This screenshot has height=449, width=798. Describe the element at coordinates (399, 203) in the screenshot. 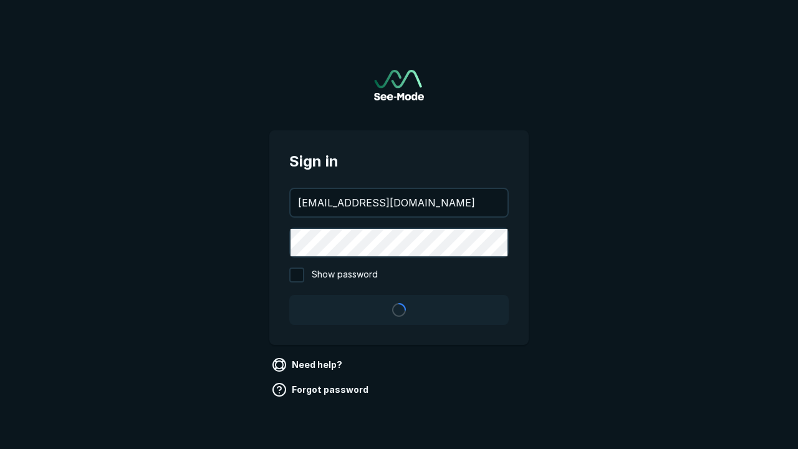

I see `input: your@email.com` at that location.